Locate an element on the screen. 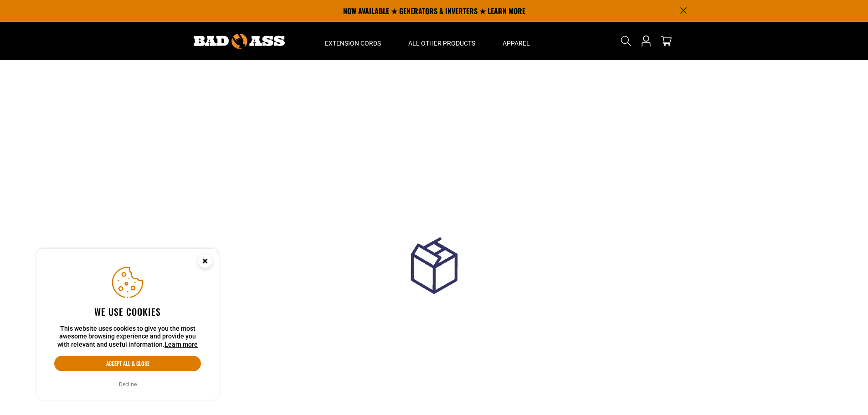 The image size is (868, 415). summary: Apparel is located at coordinates (516, 41).